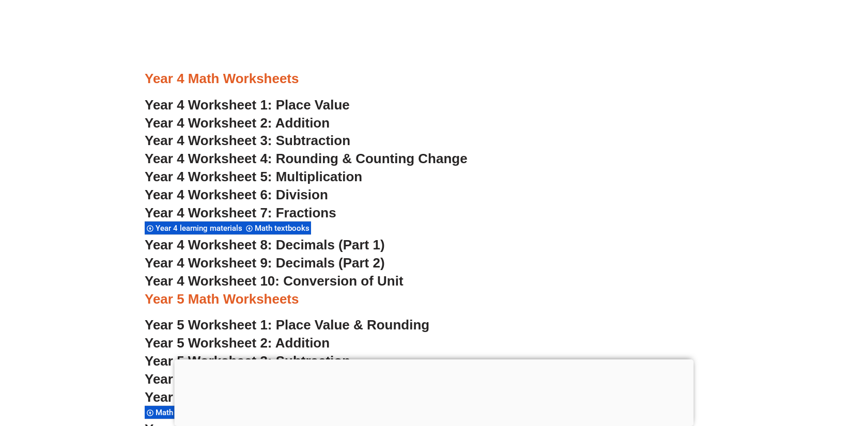  What do you see at coordinates (236, 194) in the screenshot?
I see `a: Year 4 Worksheet 6: Division` at bounding box center [236, 194].